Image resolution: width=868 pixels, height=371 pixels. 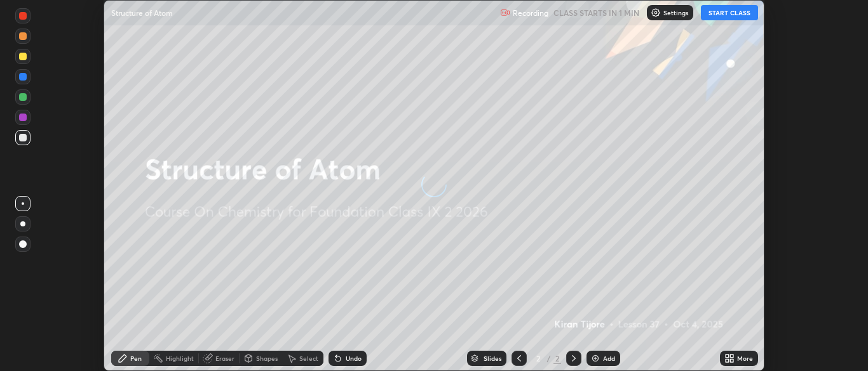 I want to click on p: Structure of Atom, so click(x=142, y=12).